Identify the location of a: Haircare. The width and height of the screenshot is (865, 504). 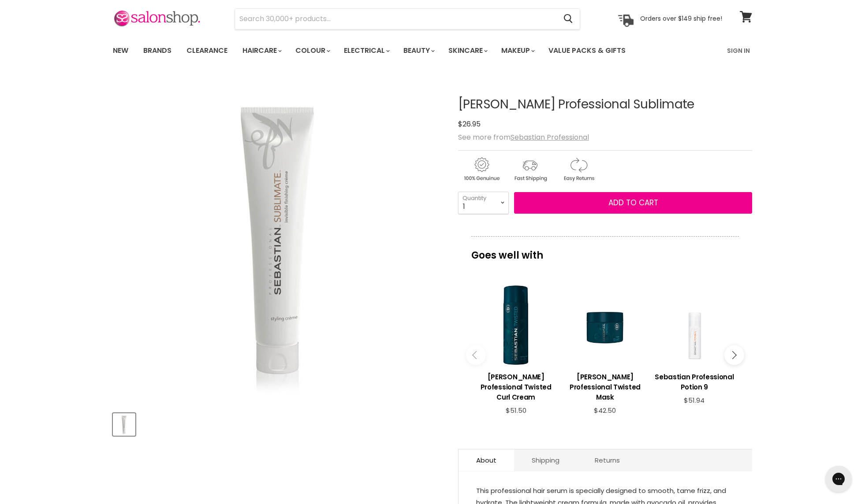
(261, 51).